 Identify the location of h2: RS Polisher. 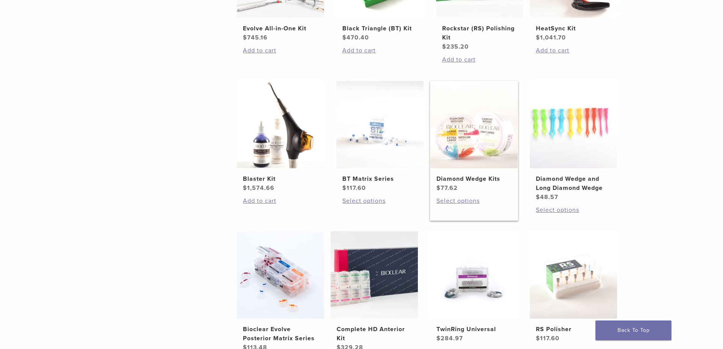
(573, 329).